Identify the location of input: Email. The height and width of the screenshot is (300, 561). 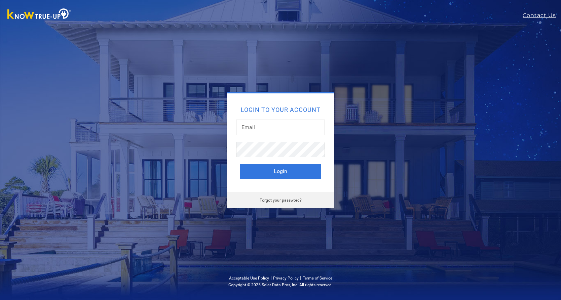
(280, 127).